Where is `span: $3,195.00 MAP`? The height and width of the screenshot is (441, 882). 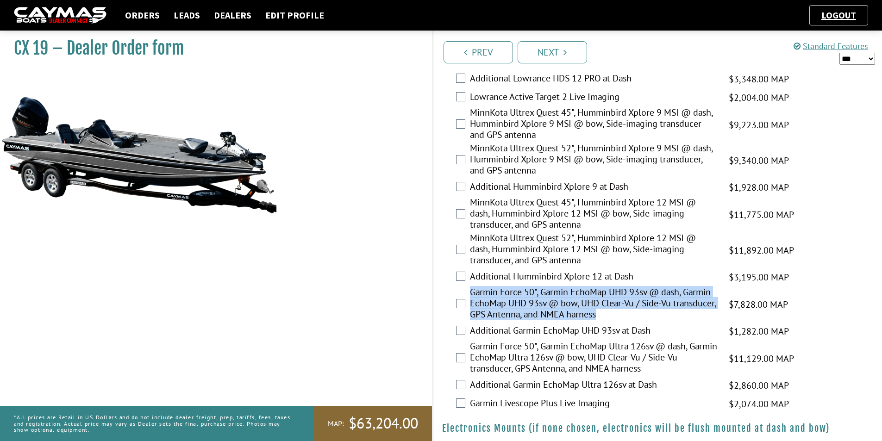 span: $3,195.00 MAP is located at coordinates (759, 277).